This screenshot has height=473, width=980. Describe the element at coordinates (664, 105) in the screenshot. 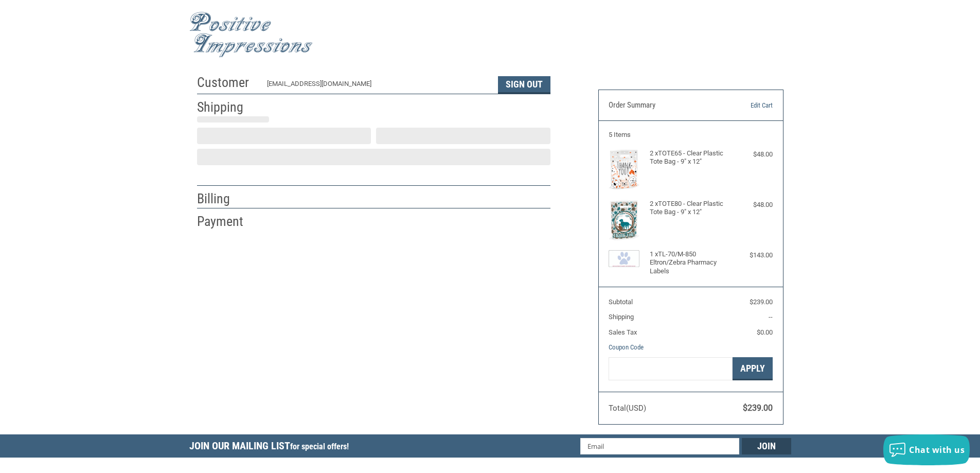

I see `h3: Order Summary` at that location.